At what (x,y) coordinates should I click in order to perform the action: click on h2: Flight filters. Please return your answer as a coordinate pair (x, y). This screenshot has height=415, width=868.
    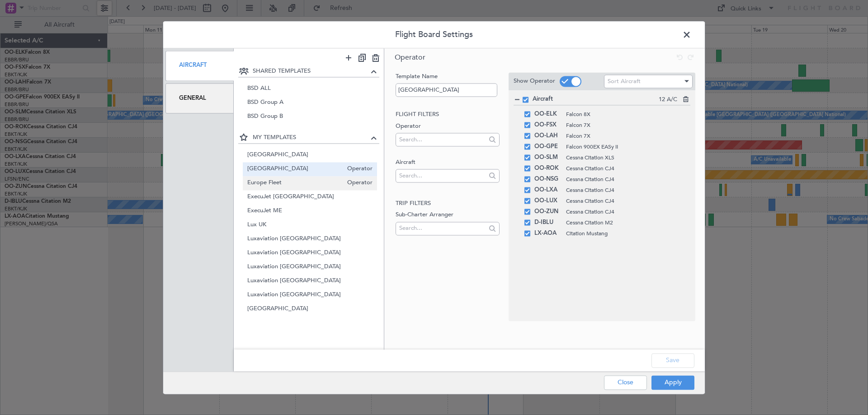
    Looking at the image, I should click on (447, 115).